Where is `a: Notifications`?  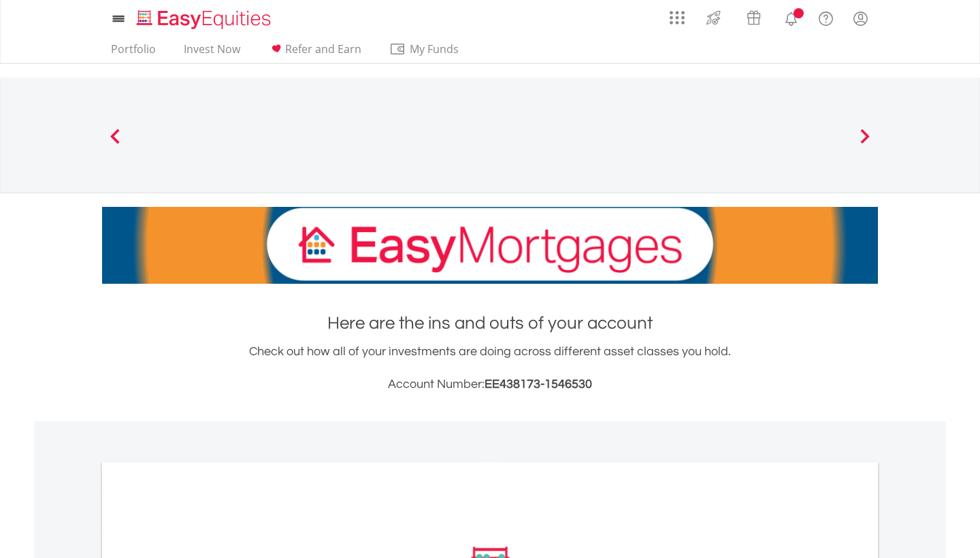
a: Notifications is located at coordinates (791, 17).